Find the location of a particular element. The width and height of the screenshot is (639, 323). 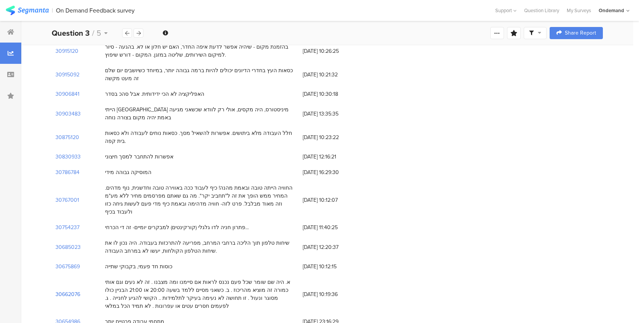

div: כסאות העץ בחדרי הדיונים יכולים להיות ברמה גבוהה יותר, במיוחד כשיושבים יום שלם זה מעט מקשה is located at coordinates (200, 75).